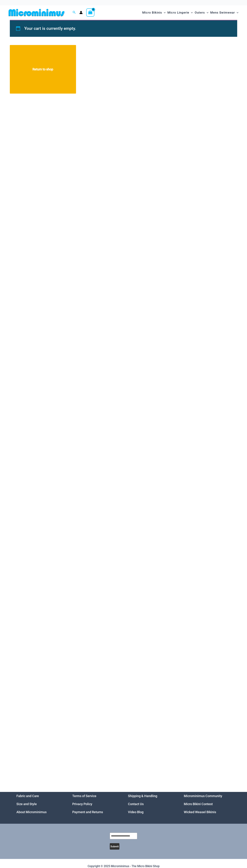  What do you see at coordinates (82, 804) in the screenshot?
I see `a: Privacy Policy` at bounding box center [82, 804].